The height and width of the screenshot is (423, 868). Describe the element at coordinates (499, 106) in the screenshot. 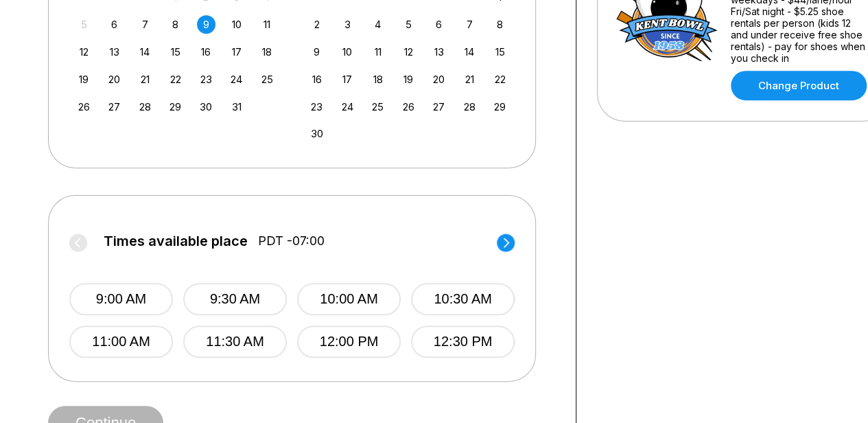

I see `div: Choose Saturday, November 29th, 2025` at that location.